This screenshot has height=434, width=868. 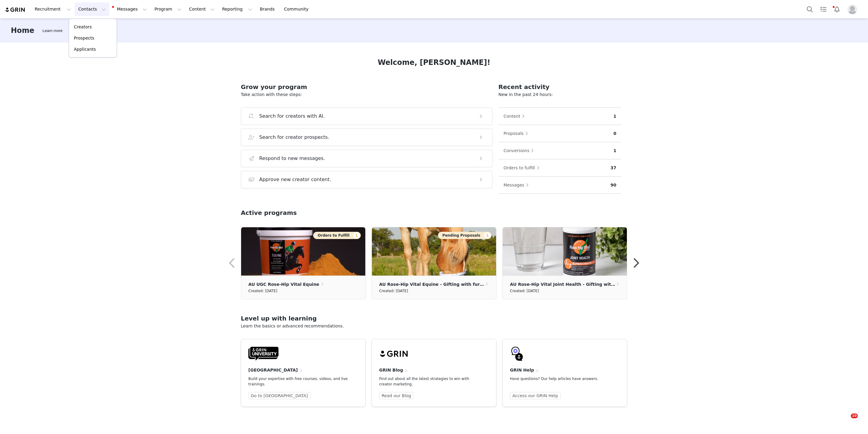 I want to click on button: Proposals, so click(x=518, y=134).